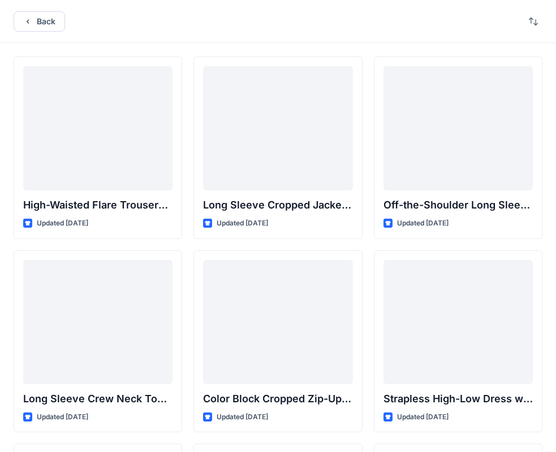  I want to click on p: Long Sleeve Crew Neck Top with Asymmetrical Tie Detail, so click(98, 399).